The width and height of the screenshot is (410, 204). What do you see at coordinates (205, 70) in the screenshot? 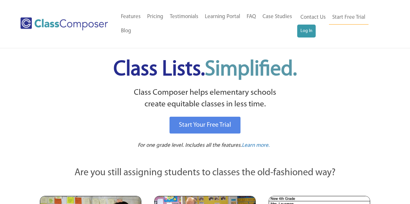
I see `span: Class Lists.` at bounding box center [205, 70].